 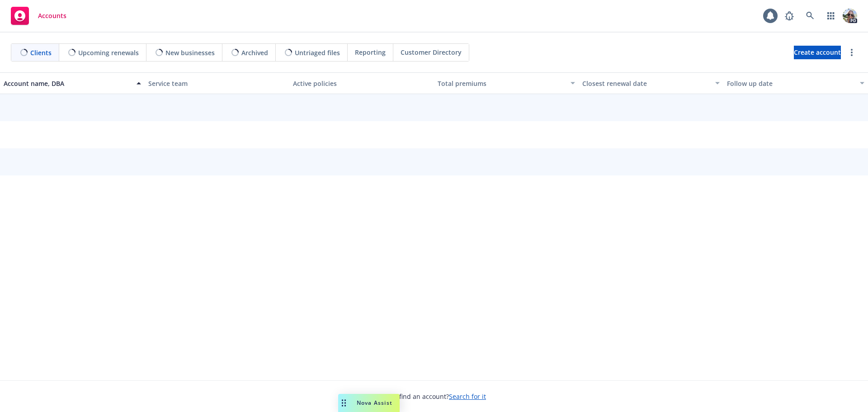 What do you see at coordinates (217, 84) in the screenshot?
I see `button: Service team` at bounding box center [217, 84].